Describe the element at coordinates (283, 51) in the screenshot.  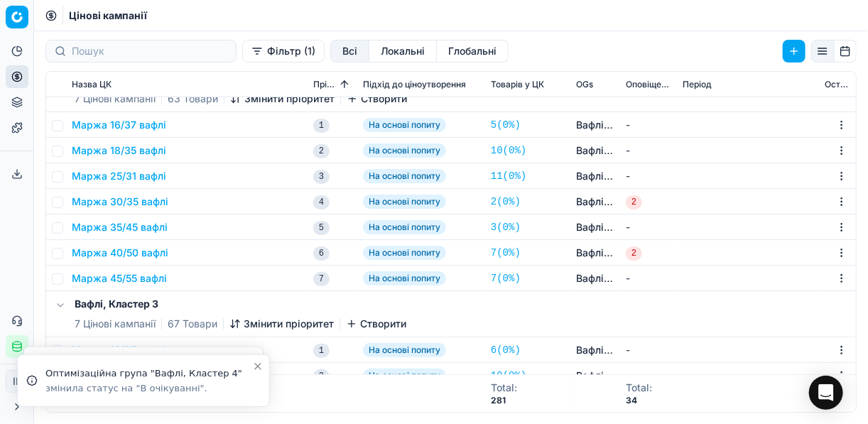
I see `button: Фільтр (1)` at that location.